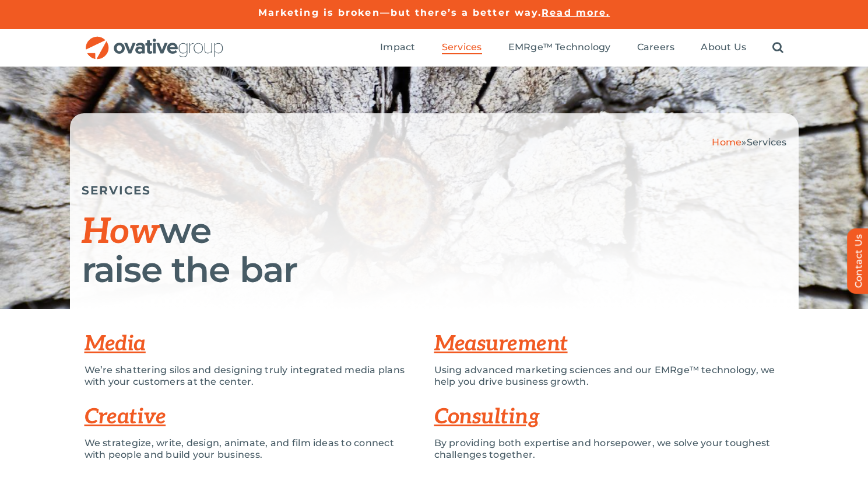 The image size is (868, 487). Describe the element at coordinates (560, 47) in the screenshot. I see `span: EMRge™ Technology` at that location.